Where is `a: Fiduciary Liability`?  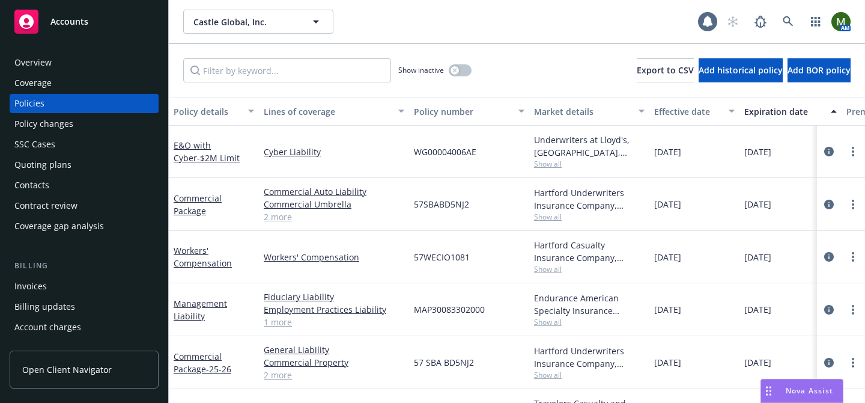 a: Fiduciary Liability is located at coordinates (334, 296).